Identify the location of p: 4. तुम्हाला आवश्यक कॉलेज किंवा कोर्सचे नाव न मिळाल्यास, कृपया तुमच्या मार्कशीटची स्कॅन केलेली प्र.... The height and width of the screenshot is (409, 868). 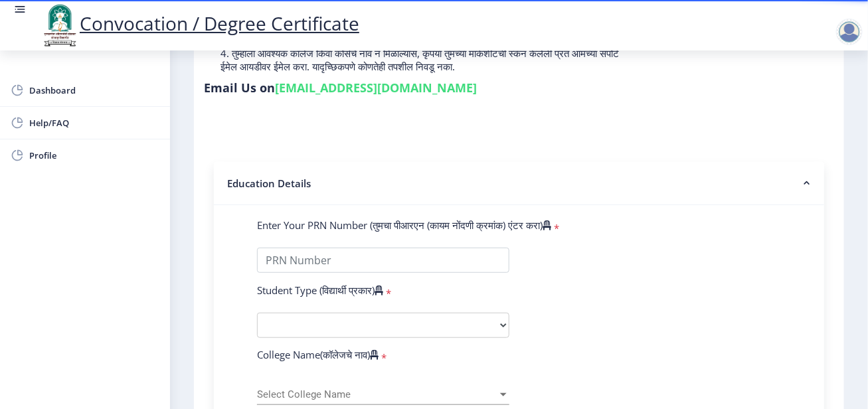
(420, 60).